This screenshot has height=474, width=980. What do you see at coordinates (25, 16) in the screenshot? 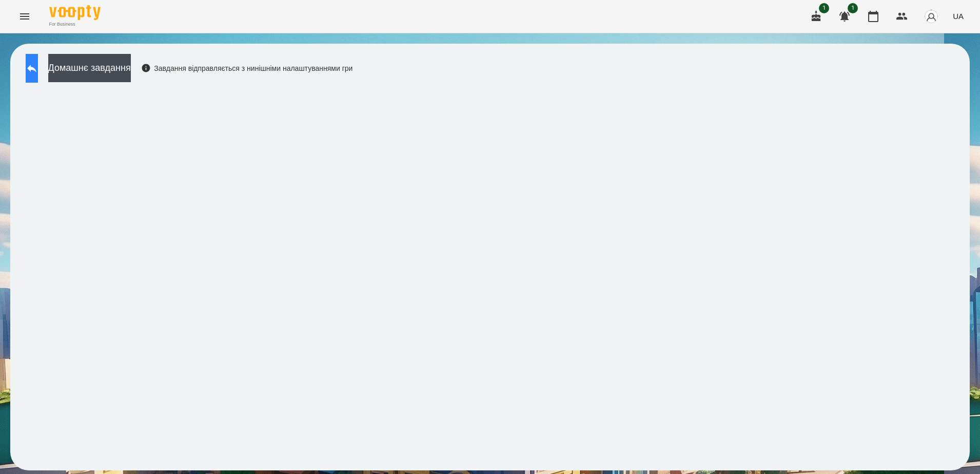
I see `button: Menu` at bounding box center [25, 16].